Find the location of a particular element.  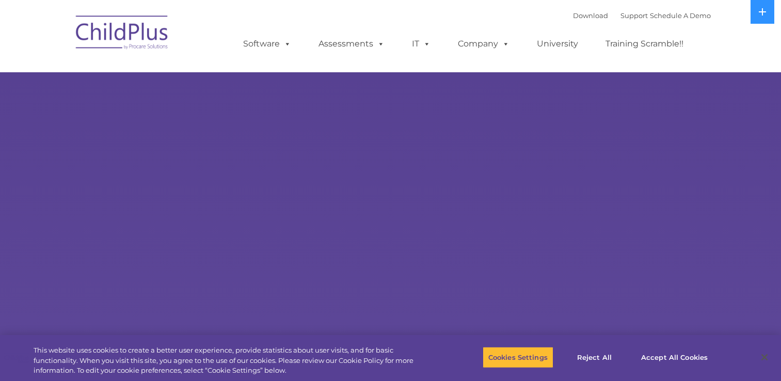

a: University is located at coordinates (557, 44).